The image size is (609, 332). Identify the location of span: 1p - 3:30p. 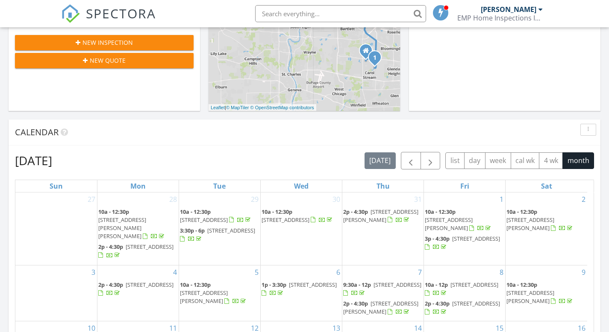
(274, 285).